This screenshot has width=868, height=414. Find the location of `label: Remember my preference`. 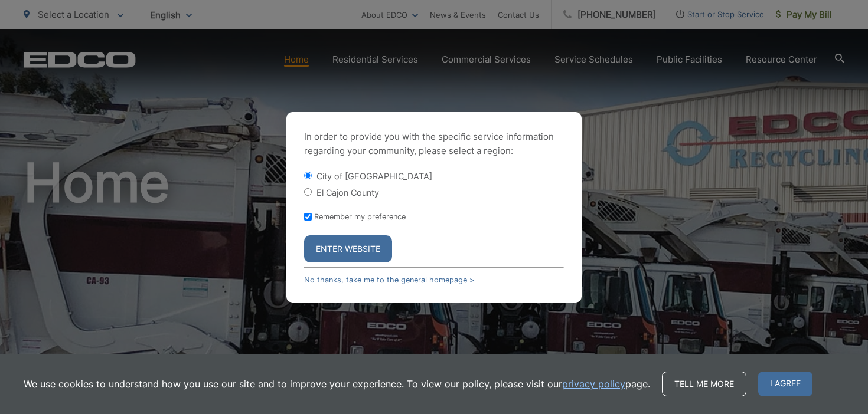

label: Remember my preference is located at coordinates (360, 217).